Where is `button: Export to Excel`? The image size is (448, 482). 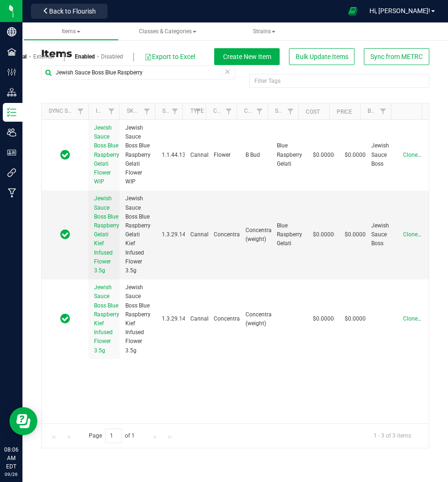 button: Export to Excel is located at coordinates (169, 56).